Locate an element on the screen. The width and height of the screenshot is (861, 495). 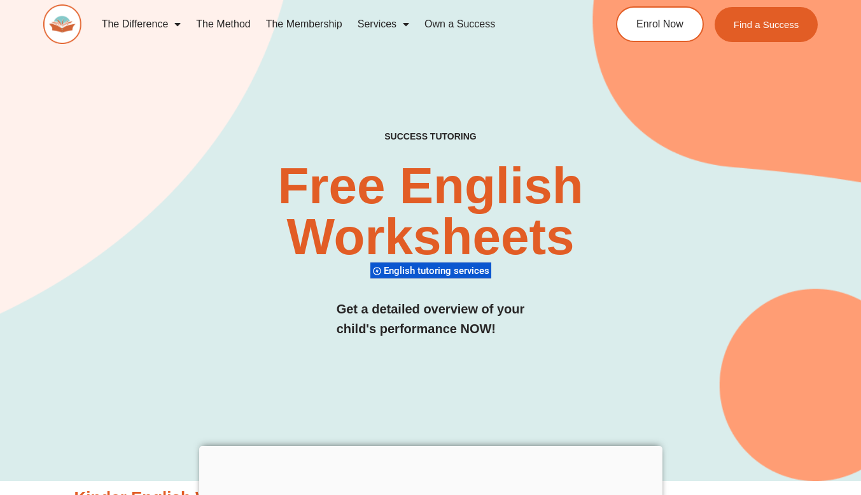
h2: Free English Worksheets​ is located at coordinates (431, 211).